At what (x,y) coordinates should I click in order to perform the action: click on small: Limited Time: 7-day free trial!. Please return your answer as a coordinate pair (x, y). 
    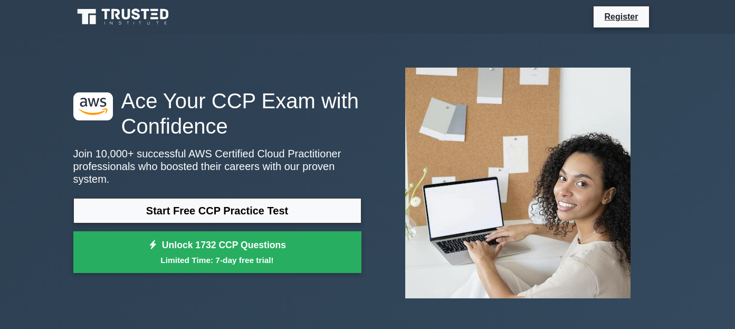
    Looking at the image, I should click on (217, 260).